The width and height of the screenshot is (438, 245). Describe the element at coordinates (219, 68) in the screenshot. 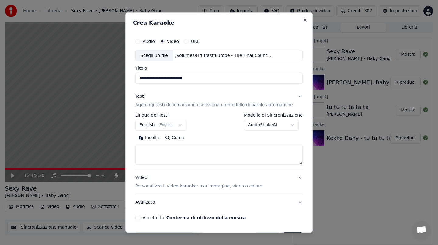

I see `label: Titolo` at that location.